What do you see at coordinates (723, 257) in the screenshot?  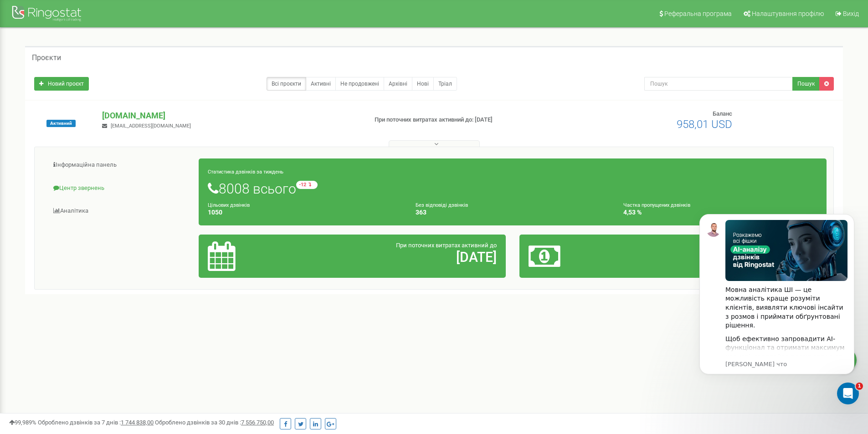 I see `h2: 958,01 $` at bounding box center [723, 257].